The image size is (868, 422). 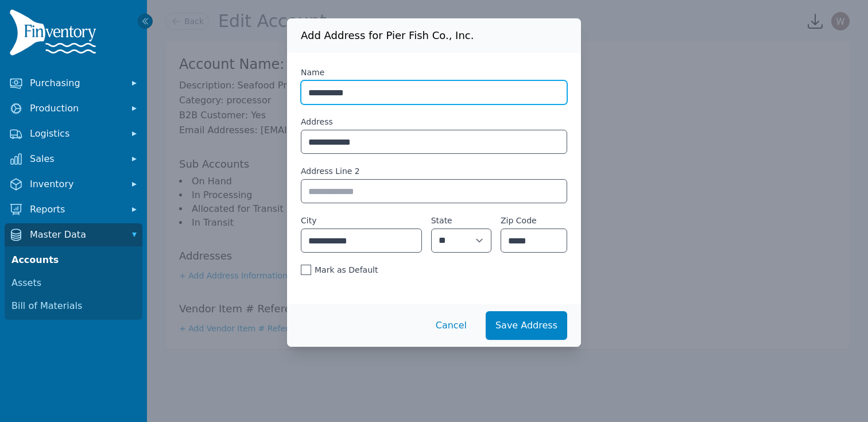 I want to click on label: Name, so click(x=313, y=72).